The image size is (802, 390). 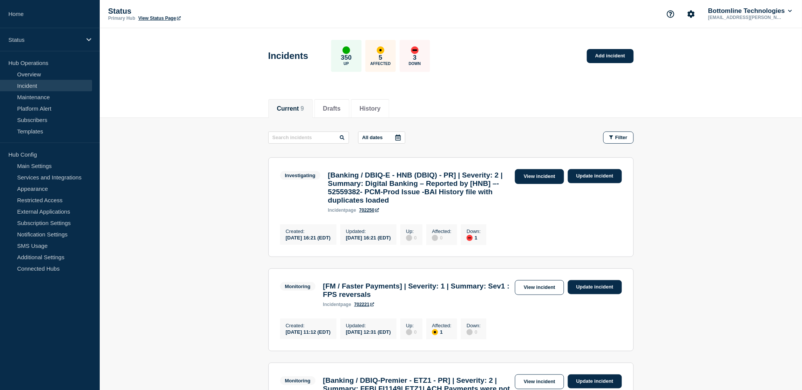 I want to click on button: Support, so click(x=671, y=14).